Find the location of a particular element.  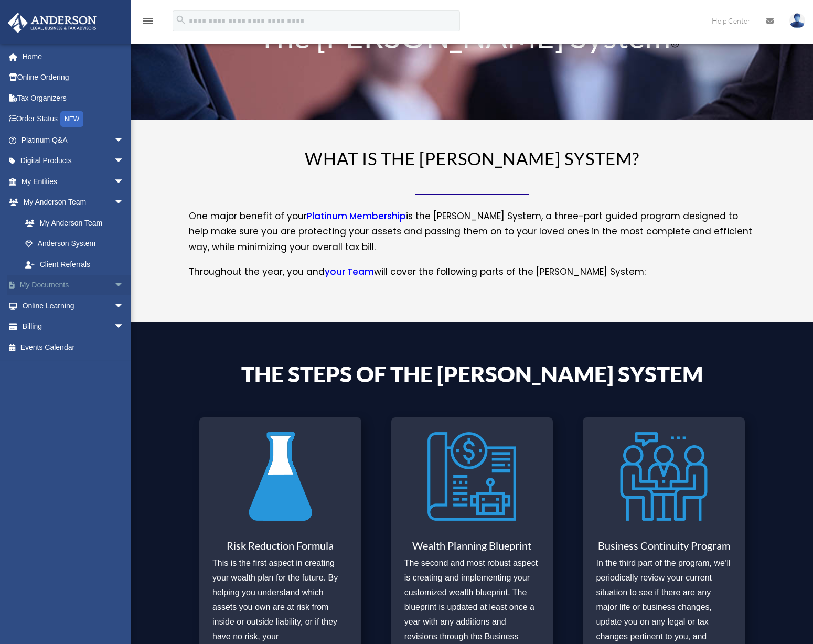

a: Platinum Q&Aarrow_drop_down is located at coordinates (73, 140).